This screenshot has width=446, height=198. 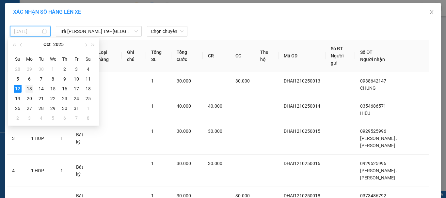 I want to click on div: 17, so click(x=76, y=89).